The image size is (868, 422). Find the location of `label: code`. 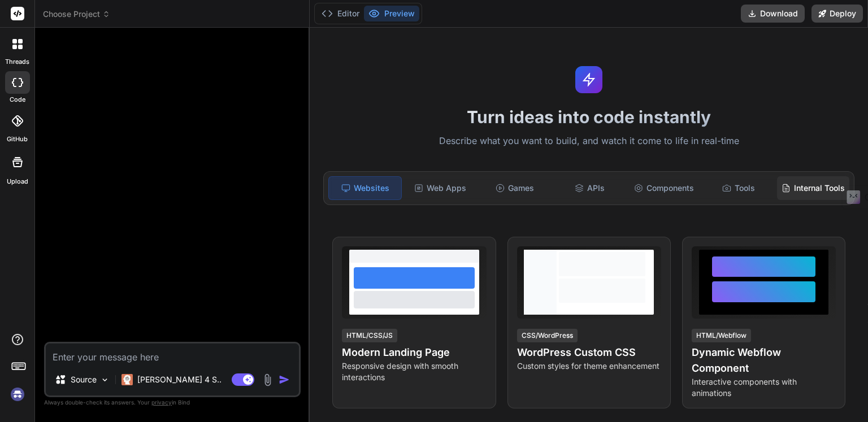

label: code is located at coordinates (18, 100).